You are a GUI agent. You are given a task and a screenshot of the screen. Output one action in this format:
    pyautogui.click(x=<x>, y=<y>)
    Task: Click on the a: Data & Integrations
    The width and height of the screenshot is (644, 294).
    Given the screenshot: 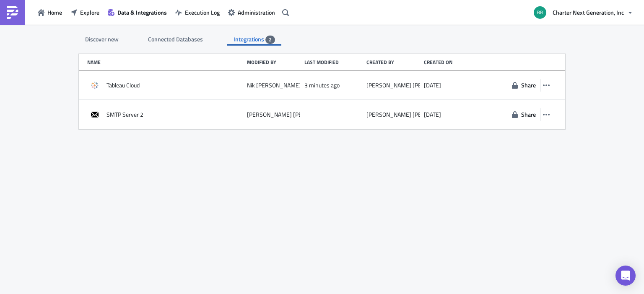 What is the action you would take?
    pyautogui.click(x=137, y=12)
    